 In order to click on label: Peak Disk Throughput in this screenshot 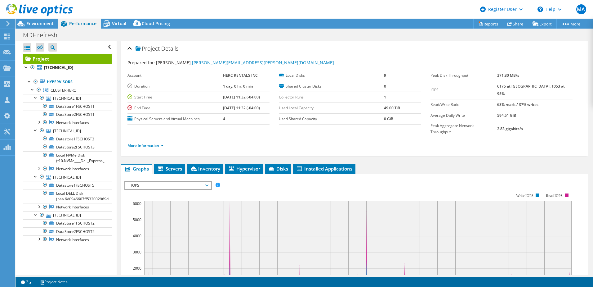, I will do `click(464, 75)`.